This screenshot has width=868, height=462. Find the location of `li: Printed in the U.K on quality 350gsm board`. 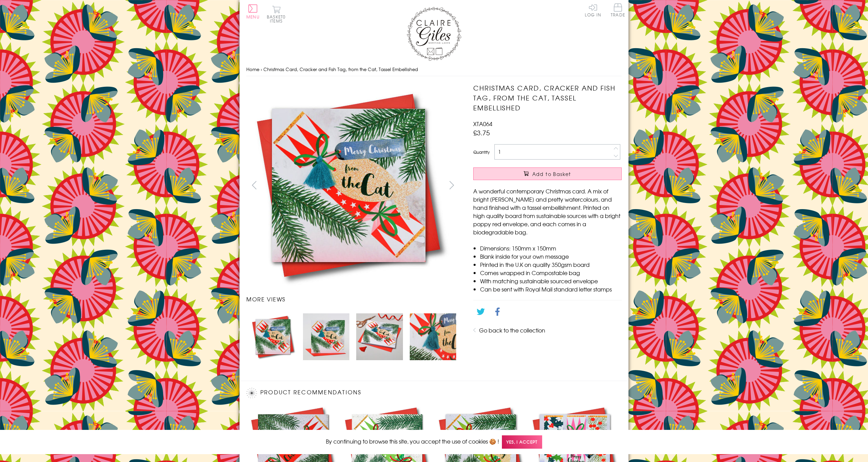

li: Printed in the U.K on quality 350gsm board is located at coordinates (551, 264).